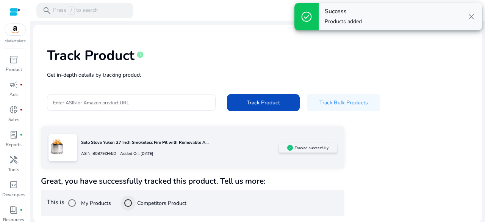 This screenshot has height=222, width=485. Describe the element at coordinates (91, 55) in the screenshot. I see `h1: Track Product` at that location.